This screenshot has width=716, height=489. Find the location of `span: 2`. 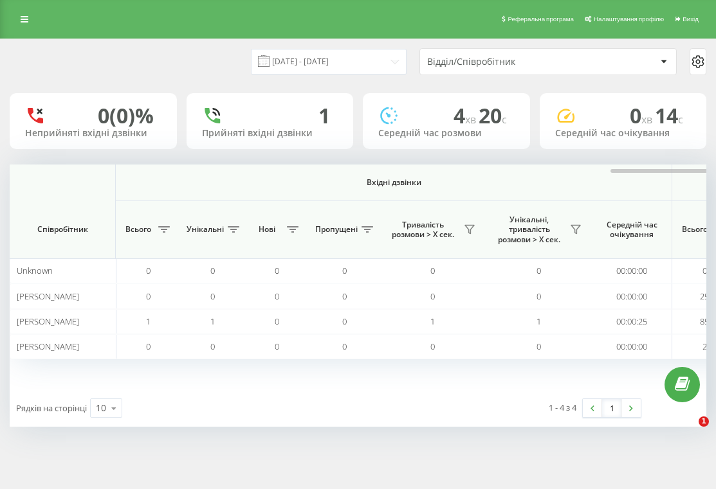

span: 2 is located at coordinates (704, 347).